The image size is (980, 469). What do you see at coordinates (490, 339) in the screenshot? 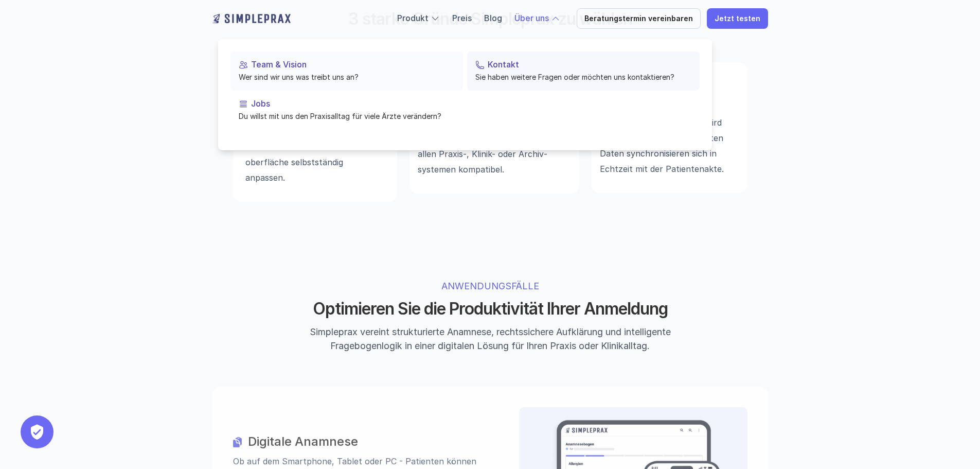
I see `p: Simpleprax vereint strukturierte Anamnese, rechtssichere Aufklärung und intelligente Fragebogenlo...` at bounding box center [490, 339].